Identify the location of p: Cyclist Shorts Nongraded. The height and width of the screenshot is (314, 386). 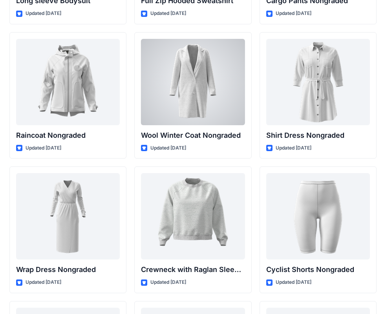
(318, 270).